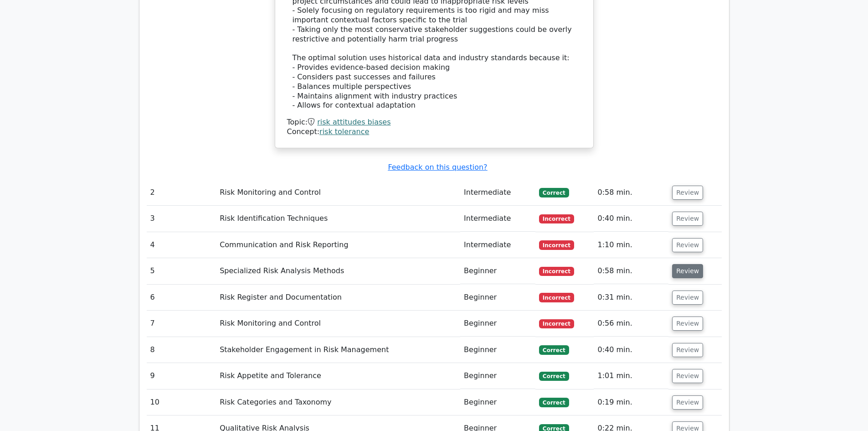 This screenshot has height=431, width=868. I want to click on a: Feedback on this question?, so click(437, 167).